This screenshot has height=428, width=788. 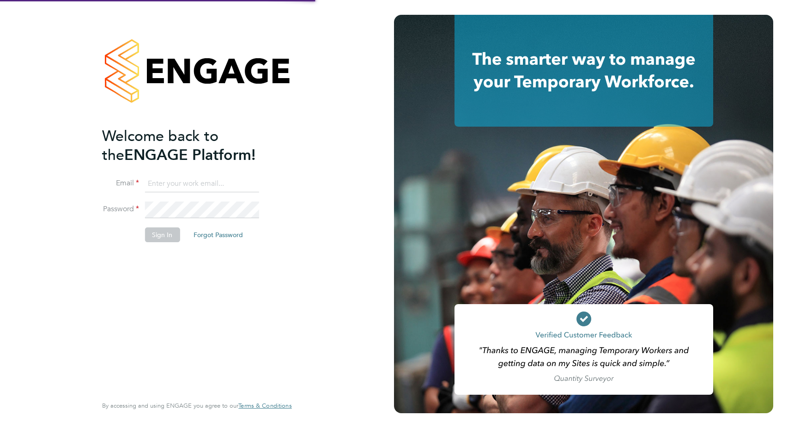 I want to click on label: Email, so click(x=121, y=183).